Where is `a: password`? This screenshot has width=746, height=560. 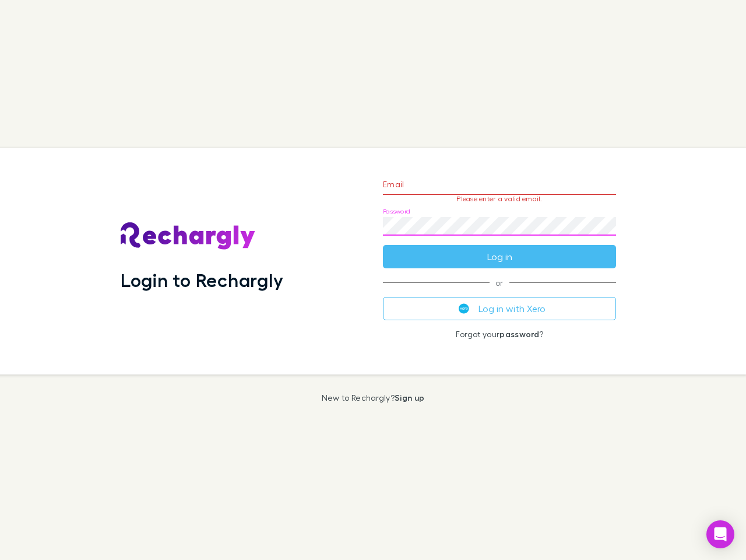 a: password is located at coordinates (519, 333).